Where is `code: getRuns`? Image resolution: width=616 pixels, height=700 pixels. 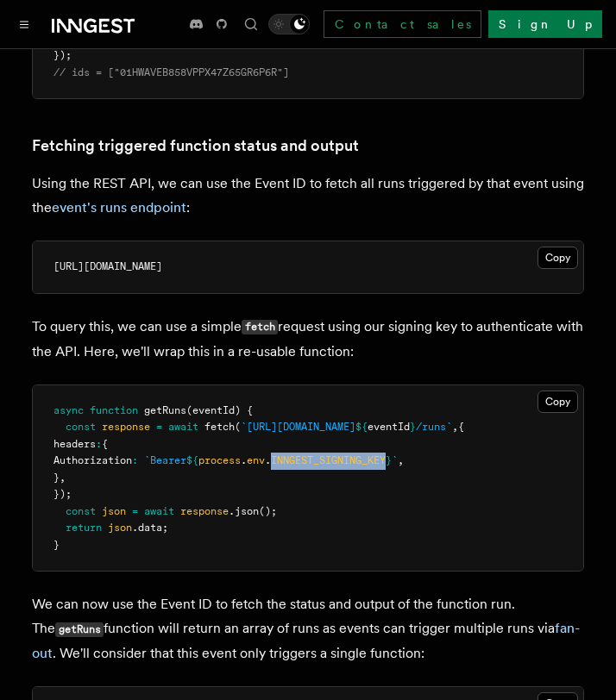
code: getRuns is located at coordinates (80, 630).